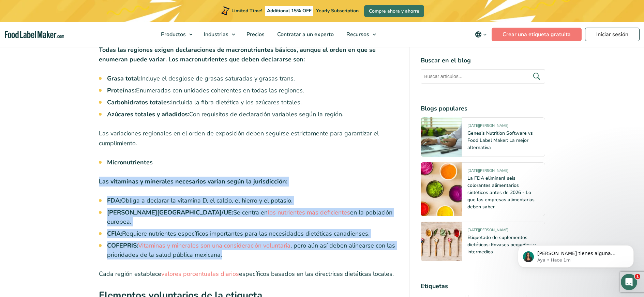 The width and height of the screenshot is (644, 297). Describe the element at coordinates (337, 10) in the screenshot. I see `span: Yearly Subscription` at that location.